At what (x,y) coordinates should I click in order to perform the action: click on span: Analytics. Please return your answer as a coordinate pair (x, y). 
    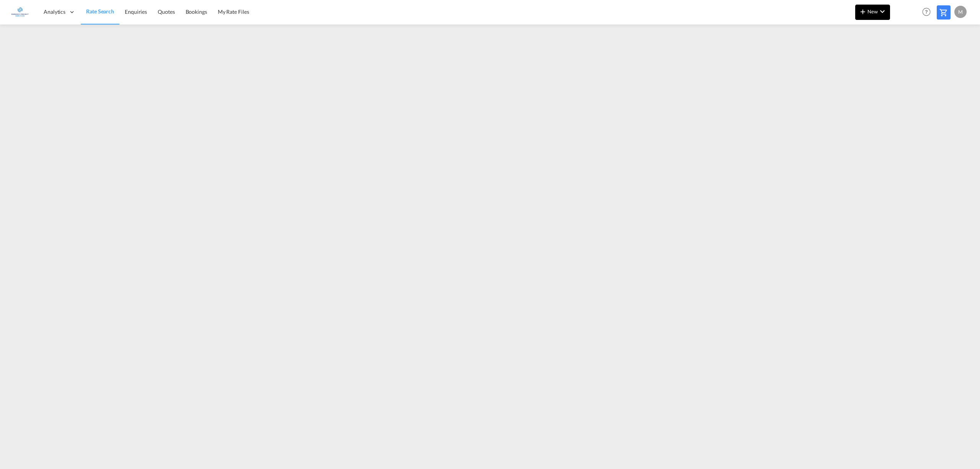
    Looking at the image, I should click on (55, 12).